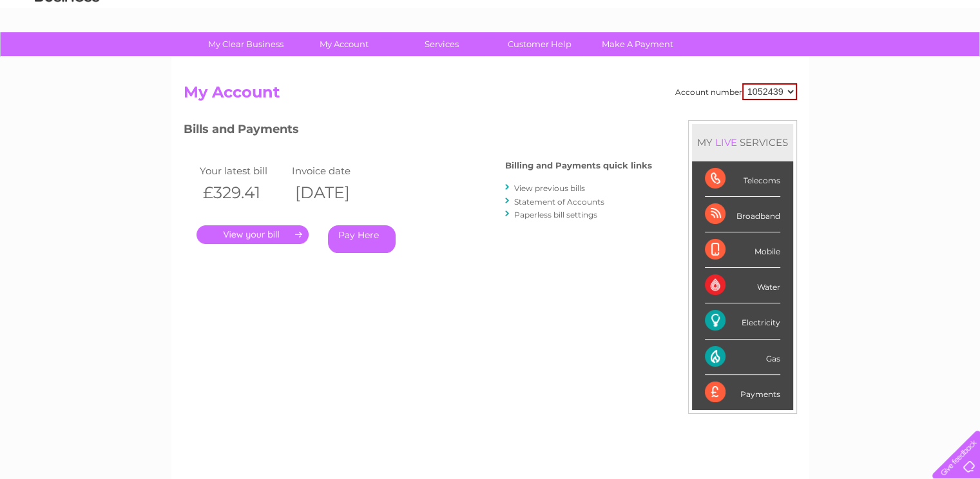  Describe the element at coordinates (361, 239) in the screenshot. I see `a: Pay Here` at that location.